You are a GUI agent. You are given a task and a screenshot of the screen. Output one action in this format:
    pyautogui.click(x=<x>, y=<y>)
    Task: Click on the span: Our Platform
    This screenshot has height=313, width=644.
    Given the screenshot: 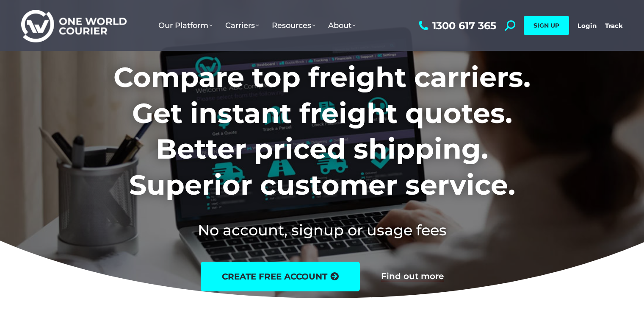 What is the action you would take?
    pyautogui.click(x=185, y=25)
    